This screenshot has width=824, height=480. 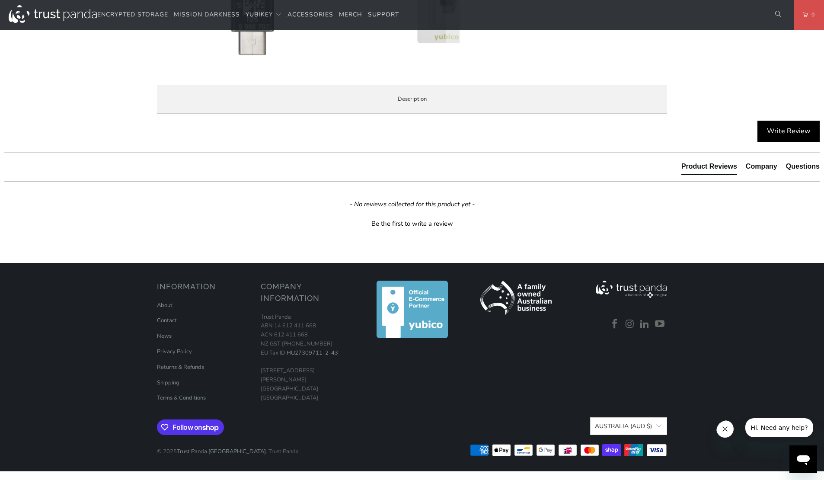 What do you see at coordinates (259, 14) in the screenshot?
I see `span: YubiKey` at bounding box center [259, 14].